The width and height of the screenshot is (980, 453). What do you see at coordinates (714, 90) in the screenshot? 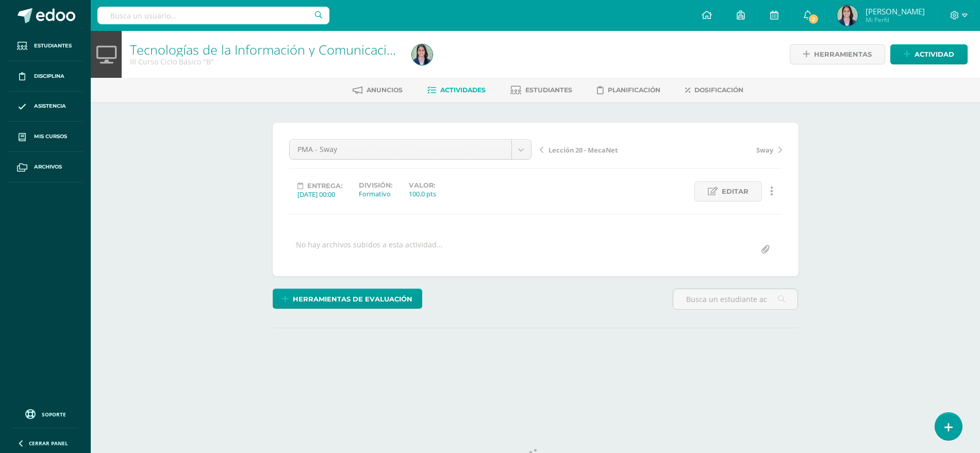
I see `a: Dosificación` at bounding box center [714, 90].